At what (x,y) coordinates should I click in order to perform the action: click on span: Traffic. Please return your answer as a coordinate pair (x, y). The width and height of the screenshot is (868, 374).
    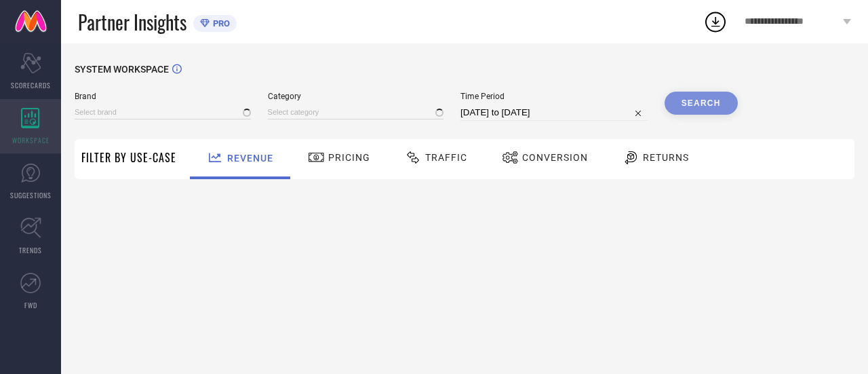
    Looking at the image, I should click on (446, 157).